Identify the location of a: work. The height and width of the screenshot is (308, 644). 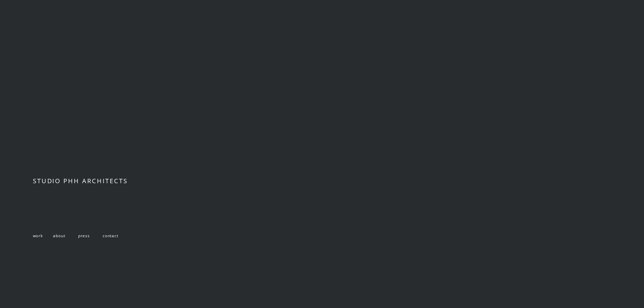
(38, 236).